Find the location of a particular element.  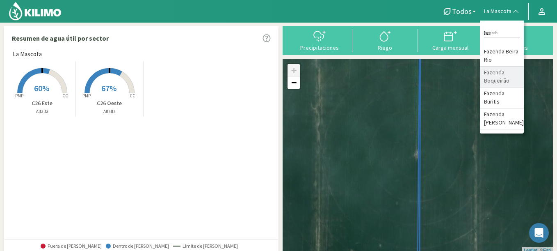

a: Zoom in is located at coordinates (294, 70).